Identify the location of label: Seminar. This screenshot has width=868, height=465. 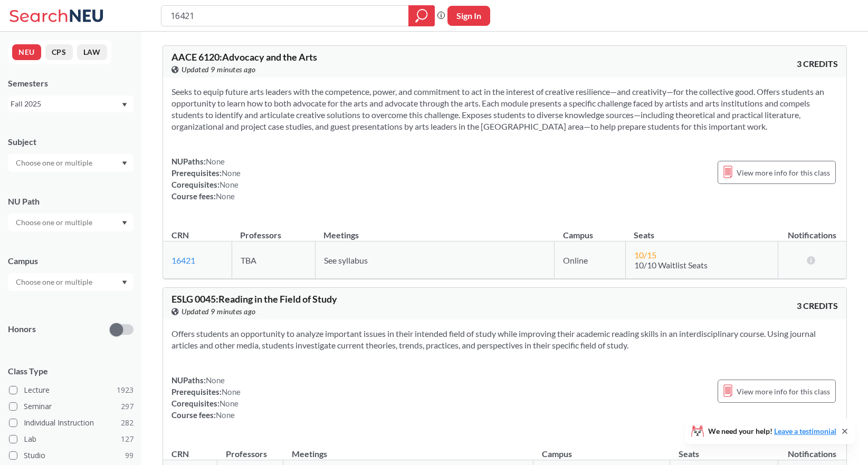
(71, 406).